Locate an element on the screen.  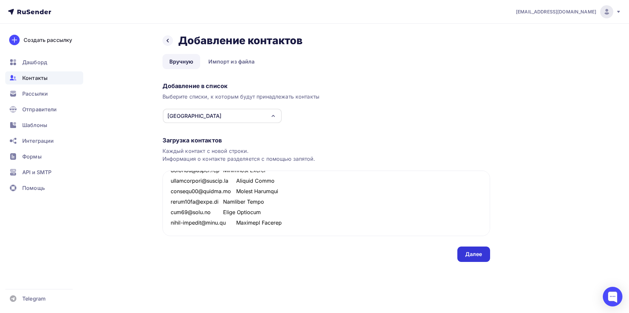
a: Формы is located at coordinates (44, 156).